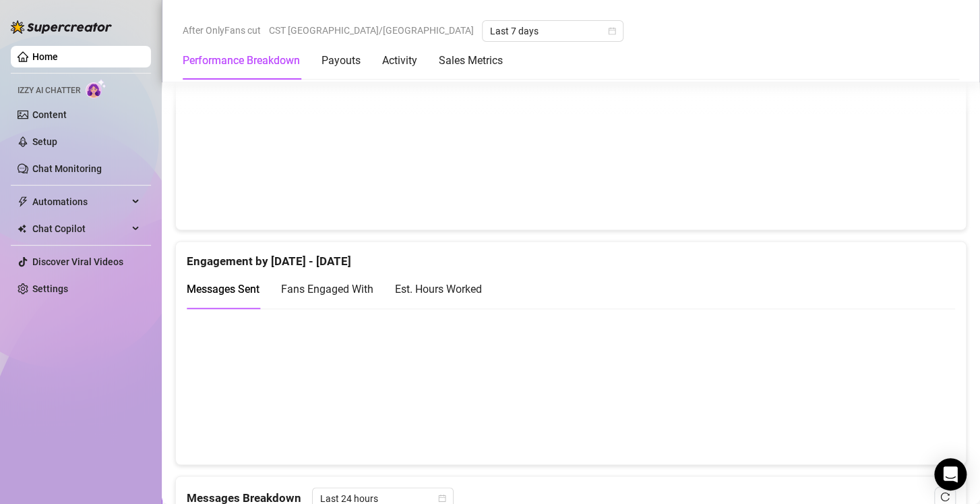 This screenshot has width=980, height=504. Describe the element at coordinates (21, 229) in the screenshot. I see `img: Chat Copilot` at that location.